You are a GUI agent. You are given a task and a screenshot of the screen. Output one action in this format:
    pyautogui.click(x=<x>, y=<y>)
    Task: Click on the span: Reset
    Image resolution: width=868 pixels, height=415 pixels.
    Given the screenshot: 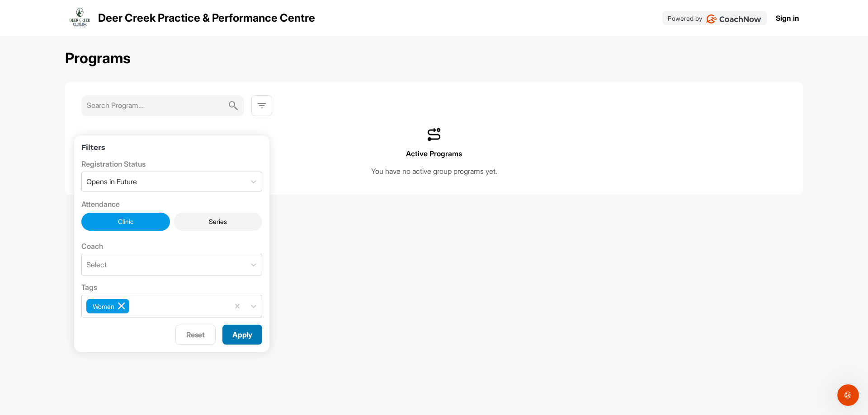 What is the action you would take?
    pyautogui.click(x=196, y=335)
    